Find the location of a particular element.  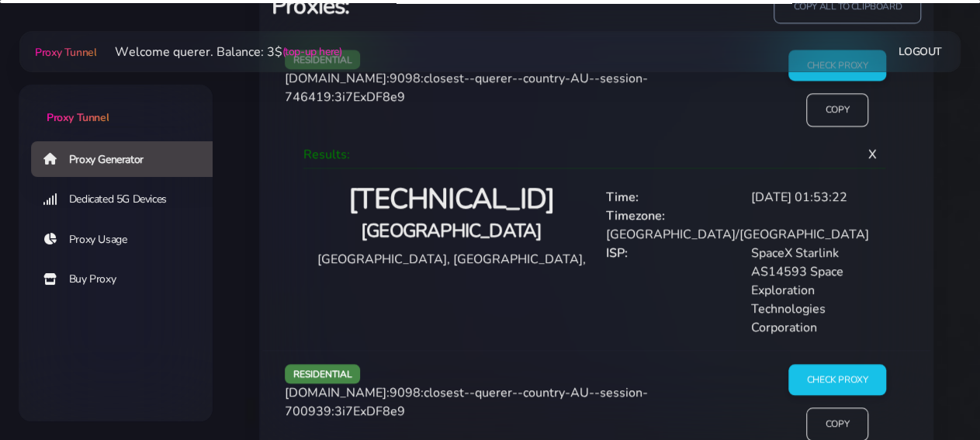

input: Copy is located at coordinates (837, 110).